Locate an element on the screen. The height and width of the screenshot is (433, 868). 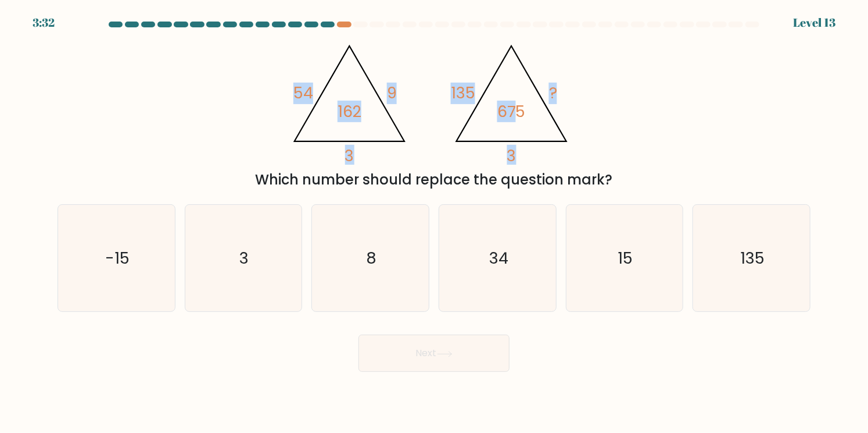
text: 135 is located at coordinates (752, 257).